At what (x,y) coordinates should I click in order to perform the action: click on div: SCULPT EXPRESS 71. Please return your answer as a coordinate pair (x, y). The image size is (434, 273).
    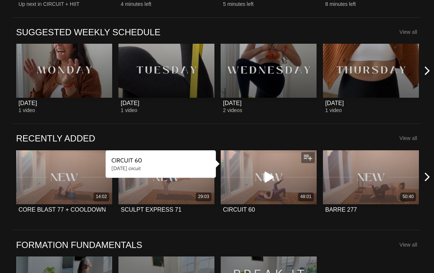
    Looking at the image, I should click on (151, 210).